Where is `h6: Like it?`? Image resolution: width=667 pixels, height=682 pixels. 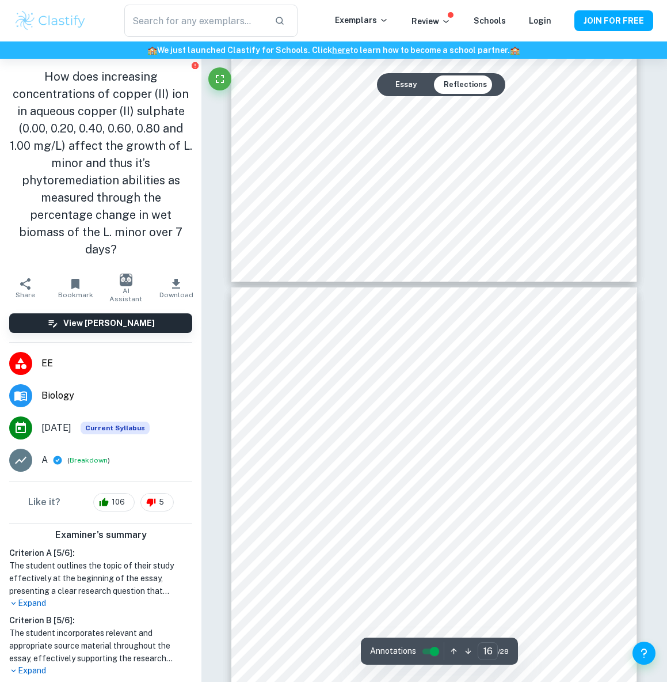
h6: Like it? is located at coordinates (44, 502).